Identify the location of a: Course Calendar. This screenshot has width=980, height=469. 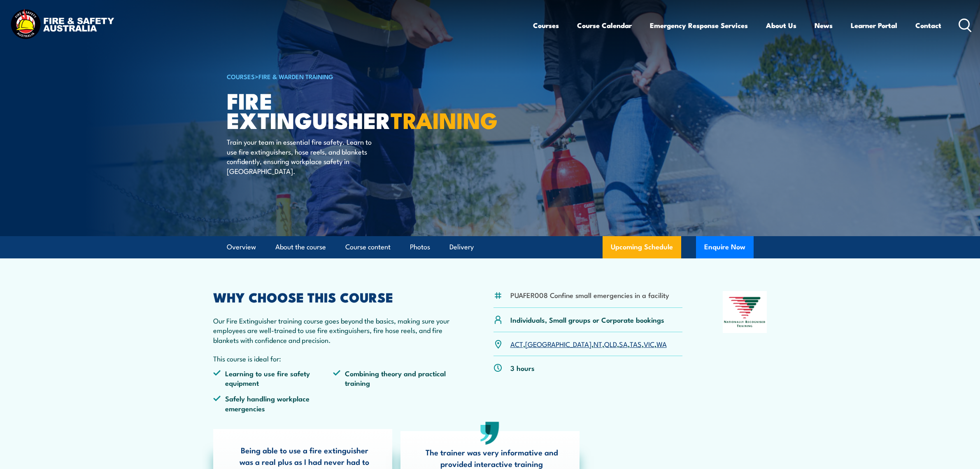
(604, 25).